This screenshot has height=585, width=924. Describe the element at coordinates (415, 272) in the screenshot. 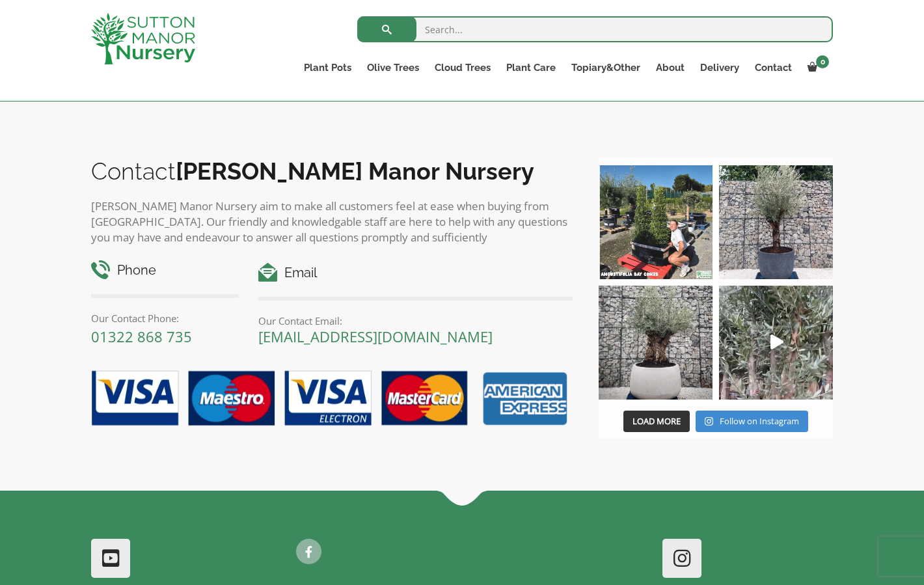

I see `h4: Email` at that location.